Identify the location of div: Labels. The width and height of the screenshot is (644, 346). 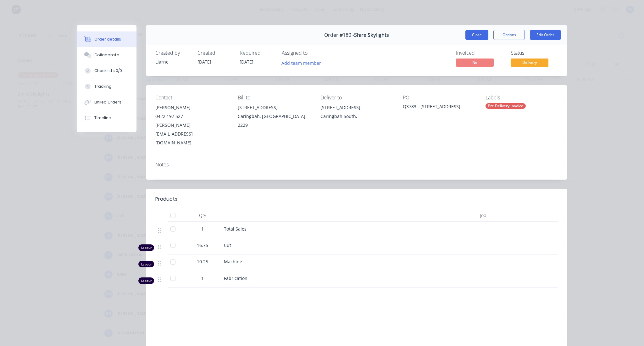
(522, 98).